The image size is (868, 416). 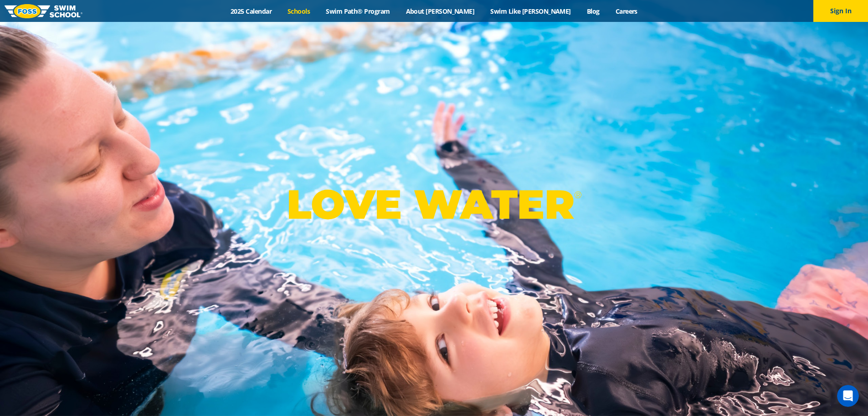 What do you see at coordinates (299, 11) in the screenshot?
I see `a: Schools` at bounding box center [299, 11].